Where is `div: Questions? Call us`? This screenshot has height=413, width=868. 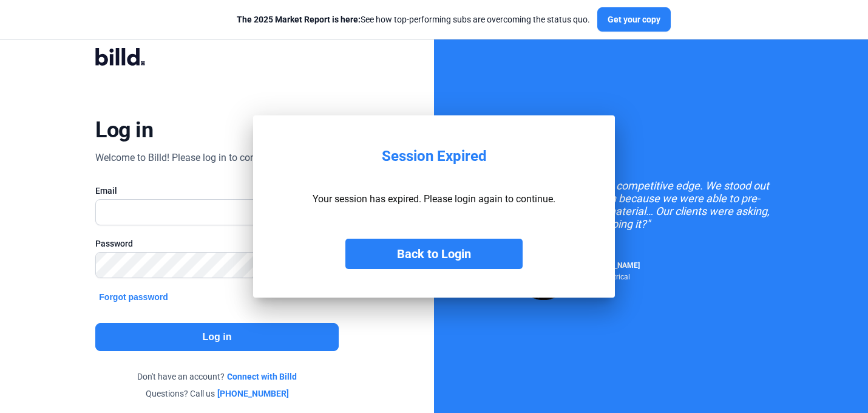
div: Questions? Call us is located at coordinates (217, 393).